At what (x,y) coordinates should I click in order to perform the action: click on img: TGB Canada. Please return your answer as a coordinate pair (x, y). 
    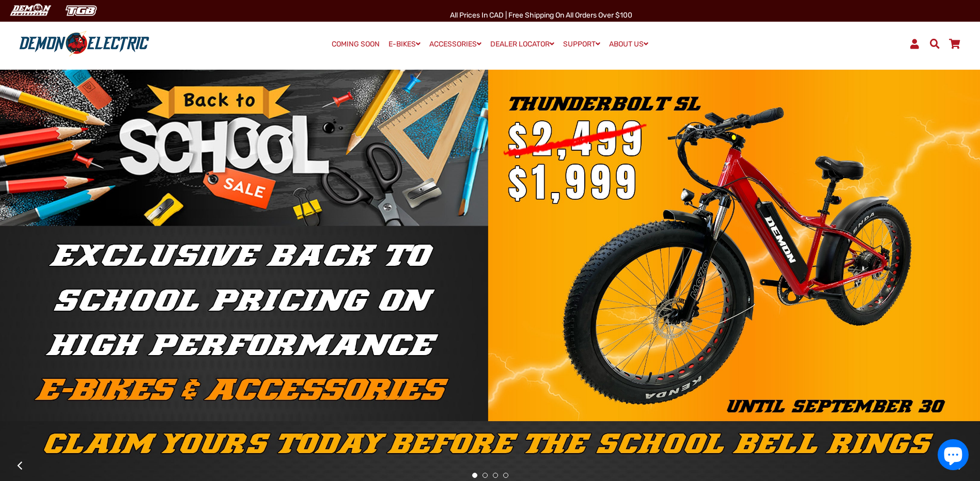
    Looking at the image, I should click on (81, 11).